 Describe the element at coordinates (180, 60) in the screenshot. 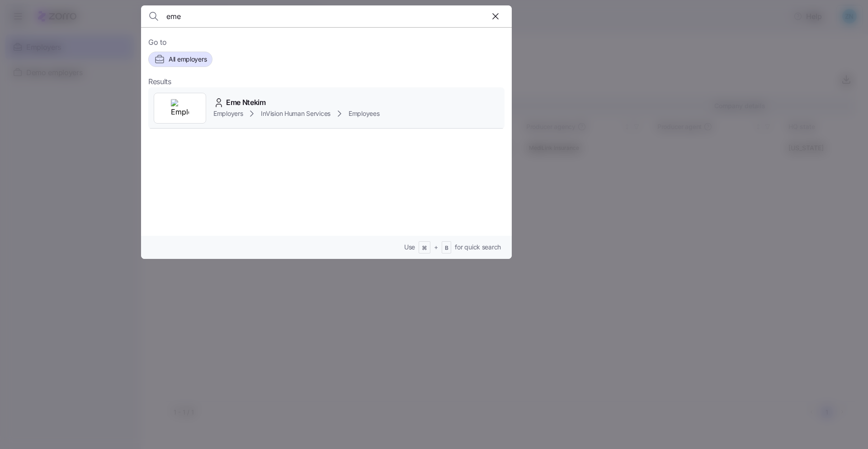

I see `button: All employers` at that location.